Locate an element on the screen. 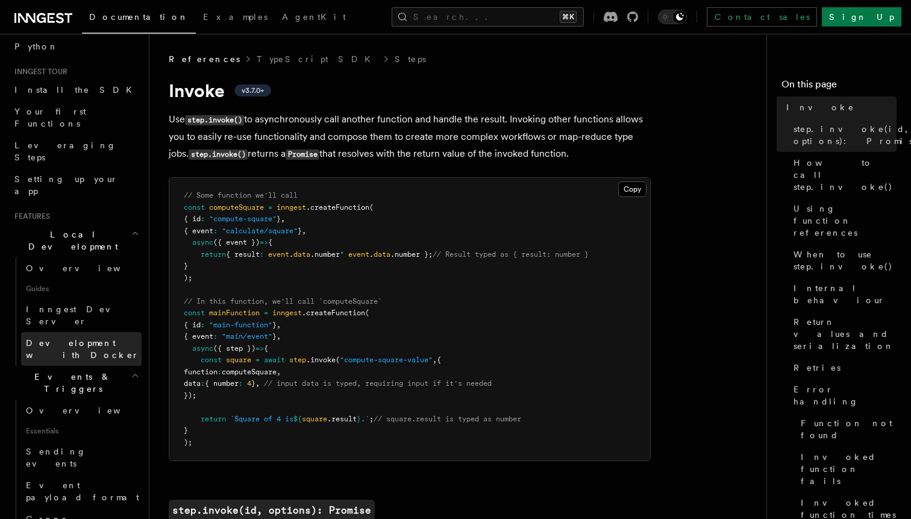 The image size is (911, 519). span: Sending events is located at coordinates (56, 457).